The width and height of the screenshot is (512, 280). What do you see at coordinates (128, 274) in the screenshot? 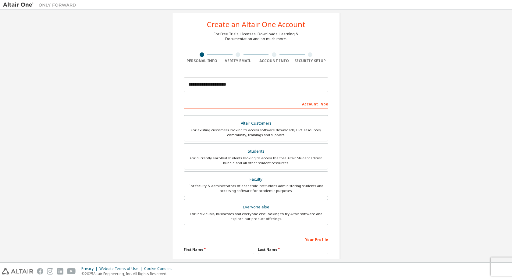
I see `p: © 2025 Altair Engineering, Inc. All Rights Reserved.` at bounding box center [128, 274].